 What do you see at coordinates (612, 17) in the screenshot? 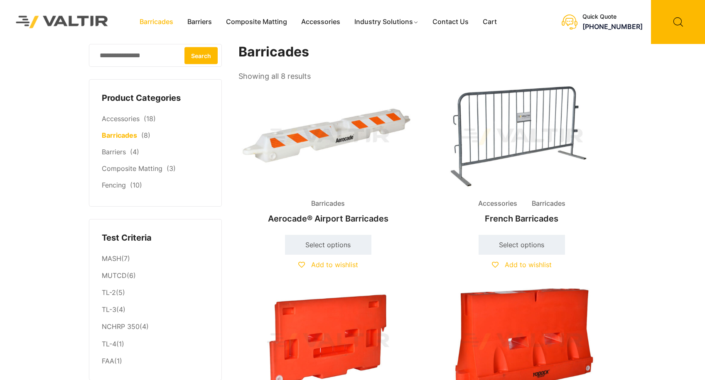
I see `div: Quick Quote` at bounding box center [612, 17].